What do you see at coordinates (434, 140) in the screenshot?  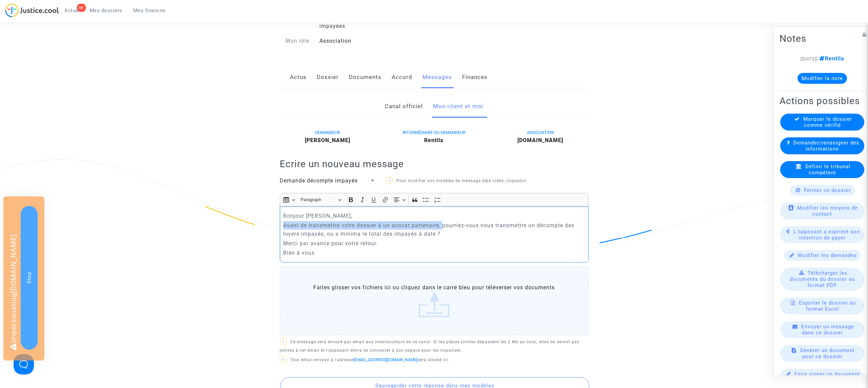 I see `b: Rentila` at bounding box center [434, 140].